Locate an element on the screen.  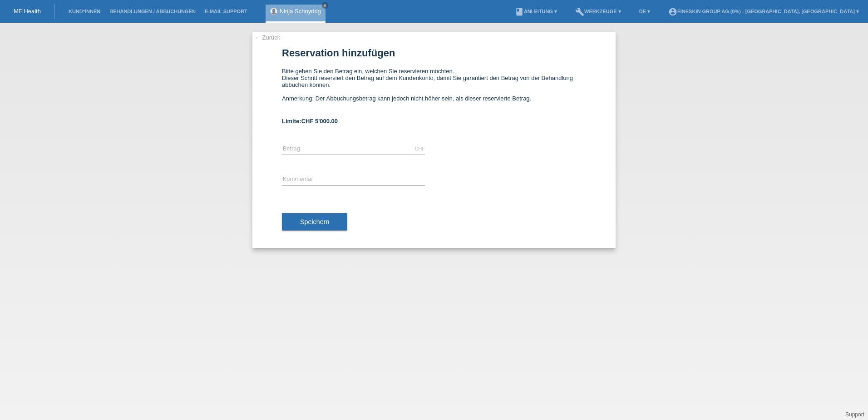
a: DE ▾ is located at coordinates (644, 12).